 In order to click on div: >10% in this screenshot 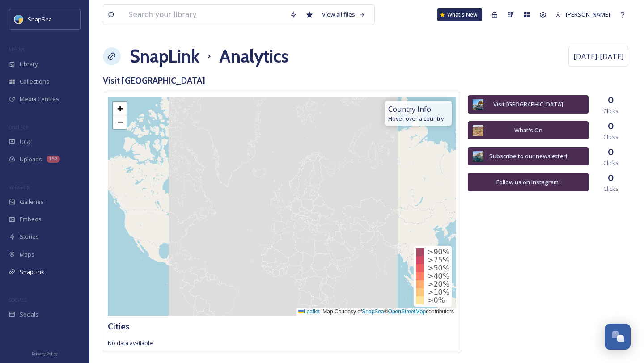, I will do `click(432, 292)`.